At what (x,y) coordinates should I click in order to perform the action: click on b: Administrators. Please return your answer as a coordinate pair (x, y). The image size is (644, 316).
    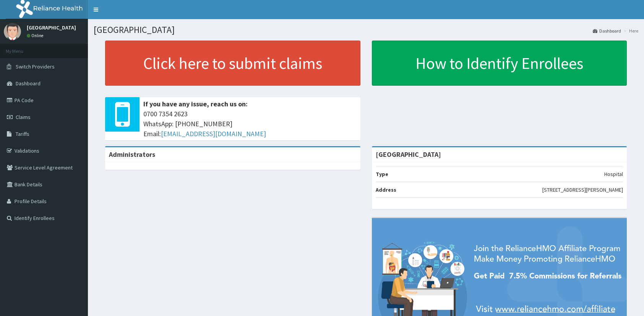
    Looking at the image, I should click on (132, 154).